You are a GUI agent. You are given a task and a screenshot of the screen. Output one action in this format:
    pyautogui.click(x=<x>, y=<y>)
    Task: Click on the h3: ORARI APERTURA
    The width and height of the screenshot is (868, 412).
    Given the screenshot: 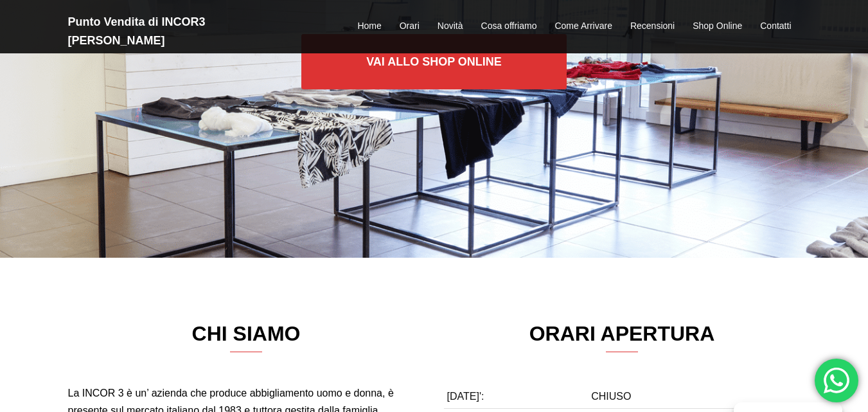 What is the action you would take?
    pyautogui.click(x=622, y=337)
    